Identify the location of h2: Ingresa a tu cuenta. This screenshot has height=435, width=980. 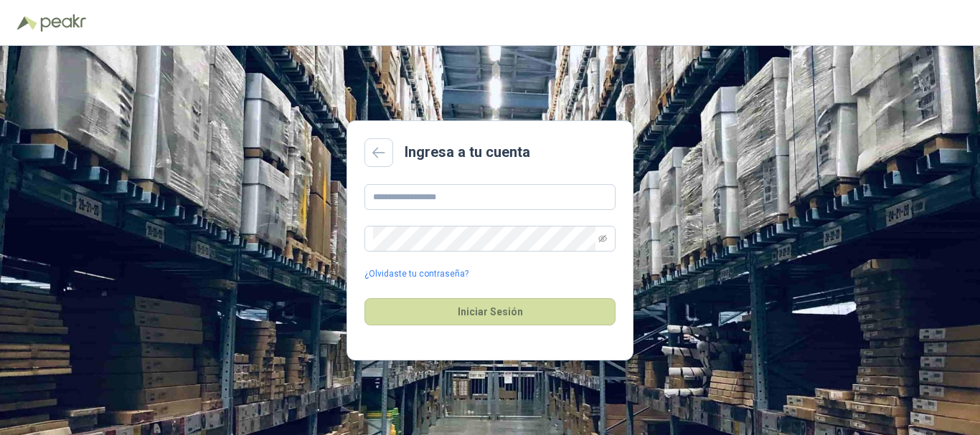
(467, 152).